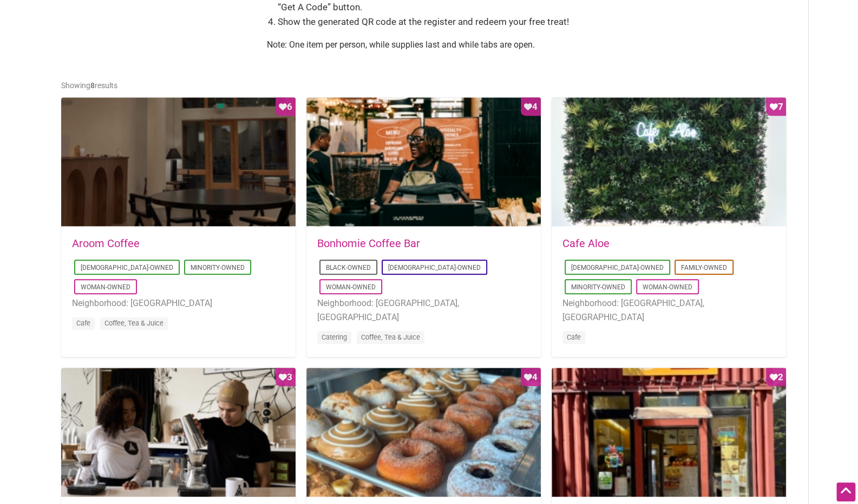 This screenshot has width=858, height=504. Describe the element at coordinates (429, 45) in the screenshot. I see `p: Note: One item per person, while supplies last and while tabs are open.` at that location.